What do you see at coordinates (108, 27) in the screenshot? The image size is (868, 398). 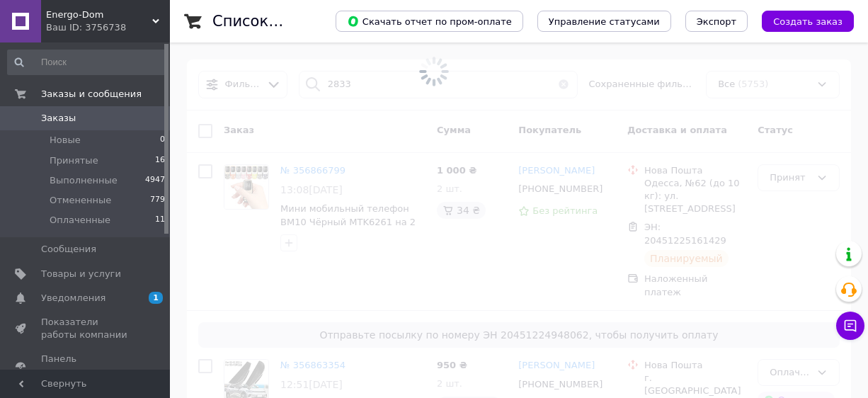 I see `div: Ваш ID: 3756738` at bounding box center [108, 27].